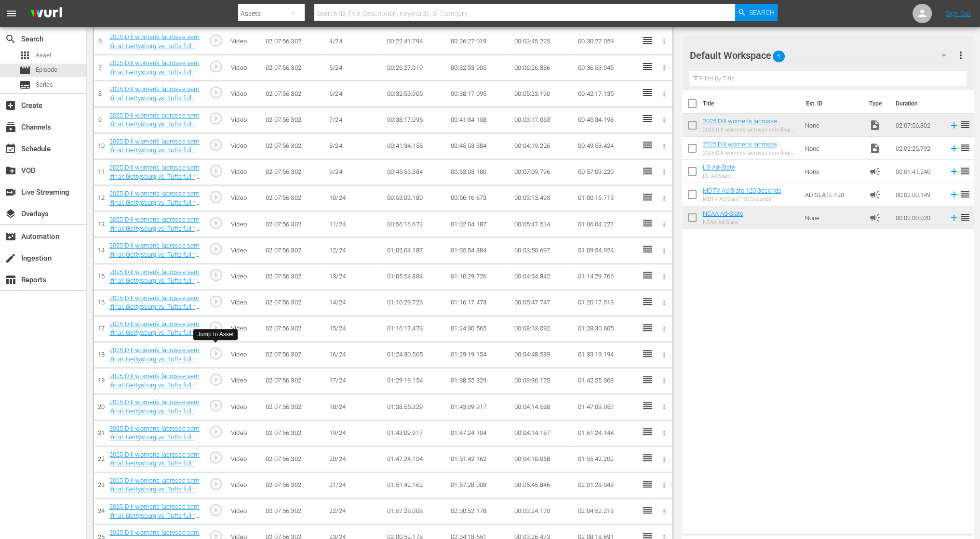 The height and width of the screenshot is (539, 980). What do you see at coordinates (100, 303) in the screenshot?
I see `td: 16` at bounding box center [100, 303].